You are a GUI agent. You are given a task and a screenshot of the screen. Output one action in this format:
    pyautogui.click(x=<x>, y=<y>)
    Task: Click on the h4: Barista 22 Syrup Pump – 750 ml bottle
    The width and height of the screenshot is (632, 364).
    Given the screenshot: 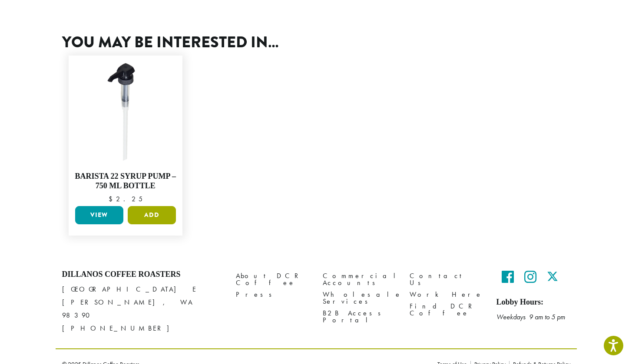 What is the action you would take?
    pyautogui.click(x=126, y=181)
    